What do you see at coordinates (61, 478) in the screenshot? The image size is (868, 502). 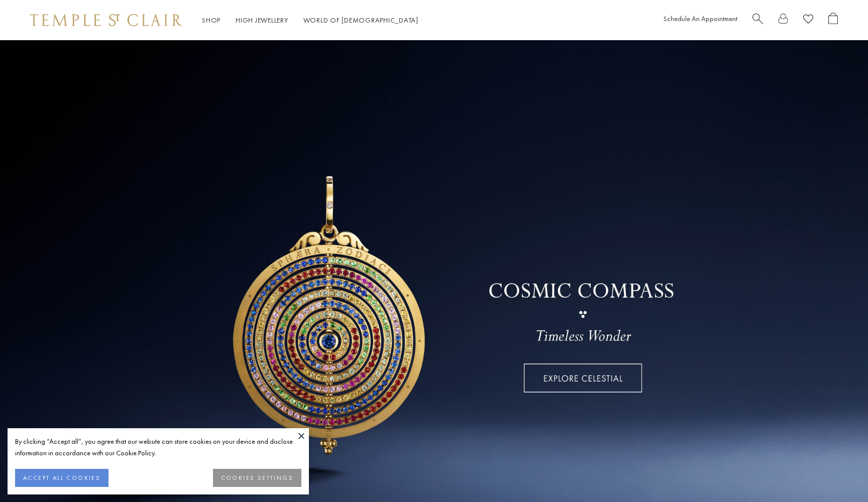 I see `button: ACCEPT ALL COOKIES` at bounding box center [61, 478].